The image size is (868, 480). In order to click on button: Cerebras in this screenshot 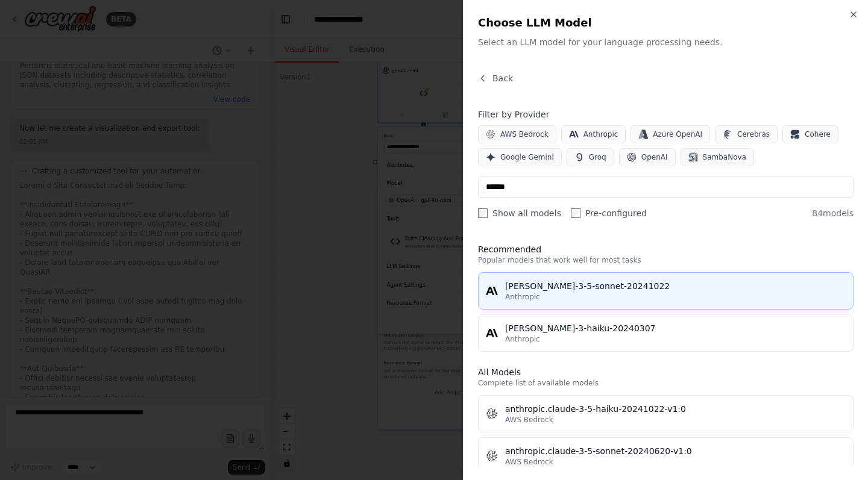, I will do `click(746, 135)`.